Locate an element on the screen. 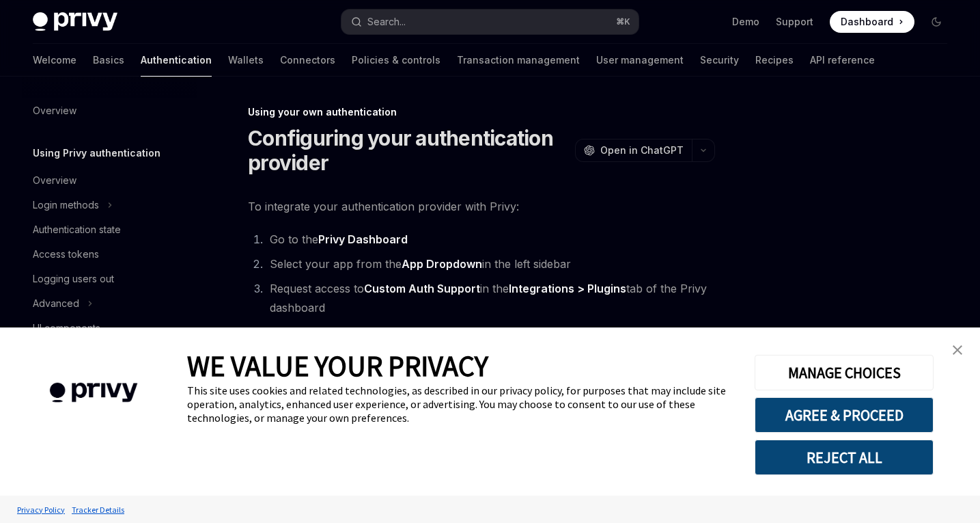 Image resolution: width=980 pixels, height=523 pixels. a: Transaction management is located at coordinates (518, 60).